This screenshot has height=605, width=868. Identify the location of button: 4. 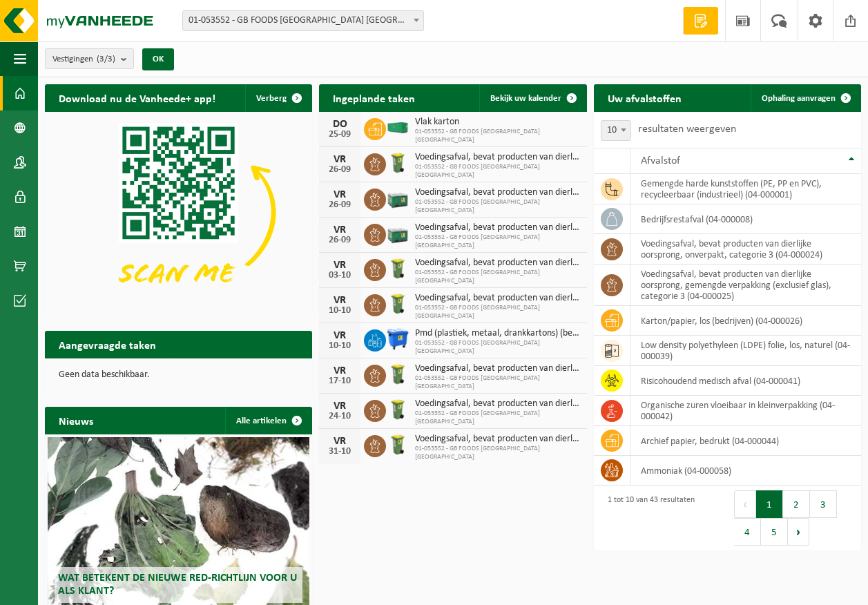
(747, 532).